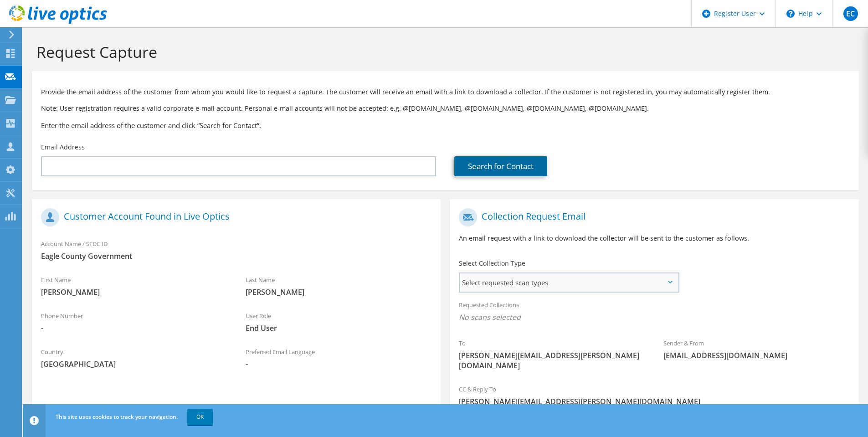 This screenshot has width=868, height=437. Describe the element at coordinates (236, 250) in the screenshot. I see `div: Account Name / SFDC ID` at that location.